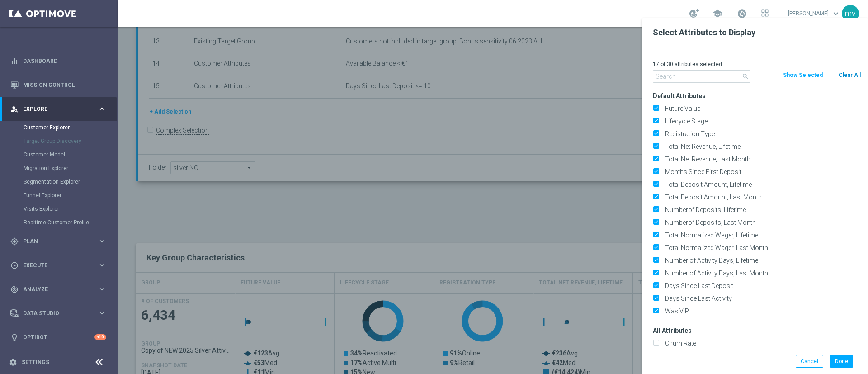  Describe the element at coordinates (59, 289) in the screenshot. I see `div: track_changes Analyze keyboard_arrow_right` at that location.